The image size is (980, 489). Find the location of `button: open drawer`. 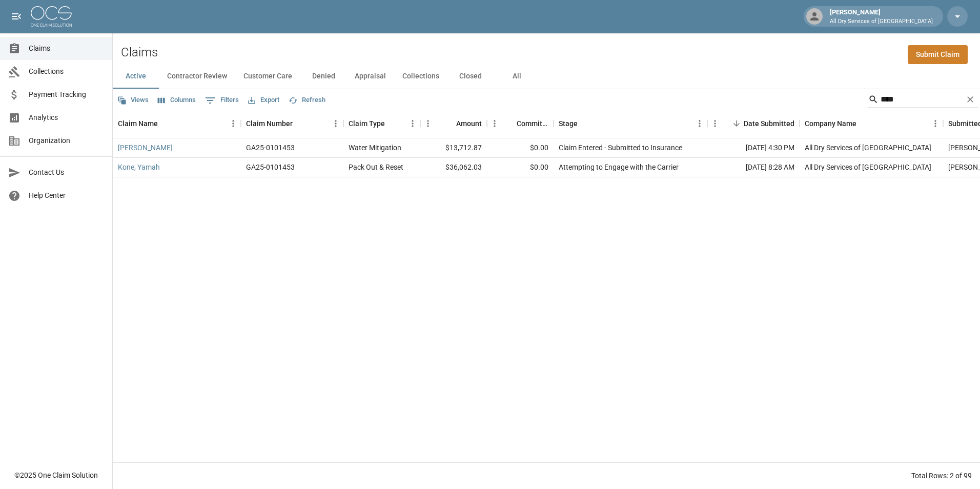

button: open drawer is located at coordinates (17, 17).